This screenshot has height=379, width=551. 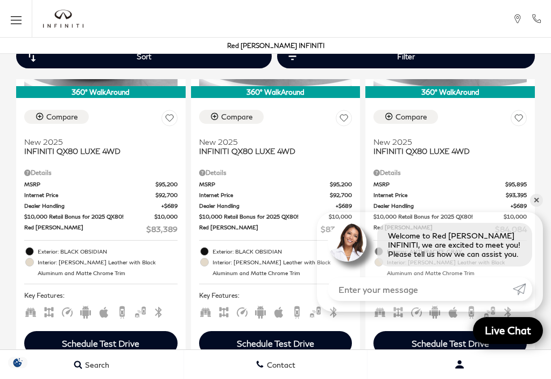 I want to click on button: Filter, so click(x=406, y=56).